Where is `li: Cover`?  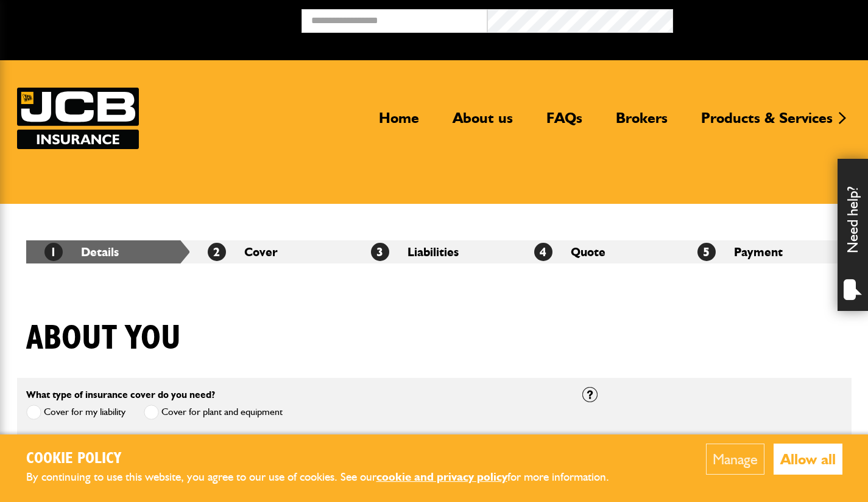 li: Cover is located at coordinates (271, 252).